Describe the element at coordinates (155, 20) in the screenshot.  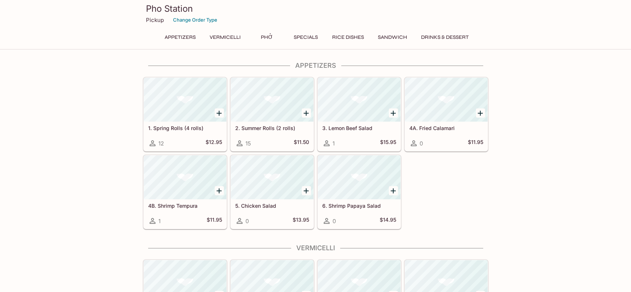
I see `p: Pickup` at that location.